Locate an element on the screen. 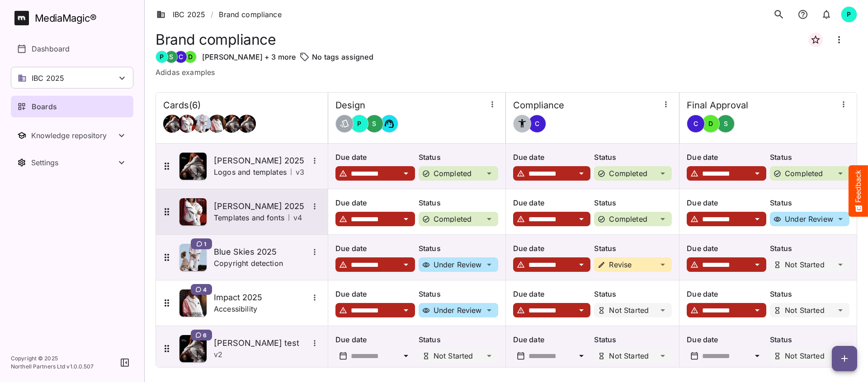 The image size is (868, 382). div: Settings is located at coordinates (73, 163).